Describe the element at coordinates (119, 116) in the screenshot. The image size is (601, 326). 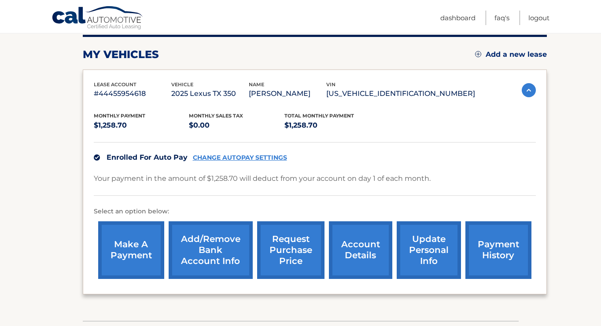
I see `span: Monthly Payment` at that location.